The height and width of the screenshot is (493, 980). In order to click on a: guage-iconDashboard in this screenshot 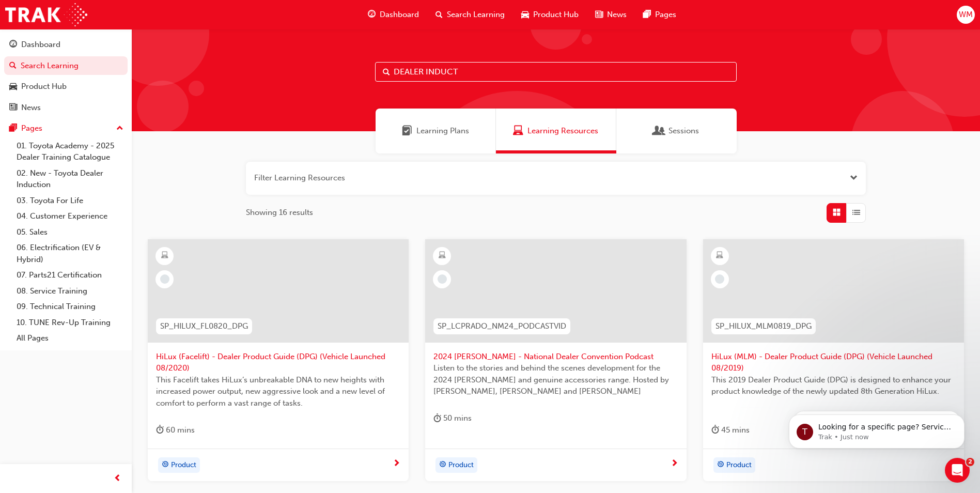, I will do `click(393, 15)`.